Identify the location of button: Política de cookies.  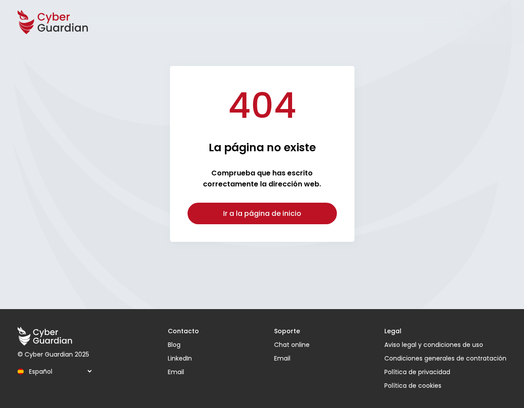
(446, 386).